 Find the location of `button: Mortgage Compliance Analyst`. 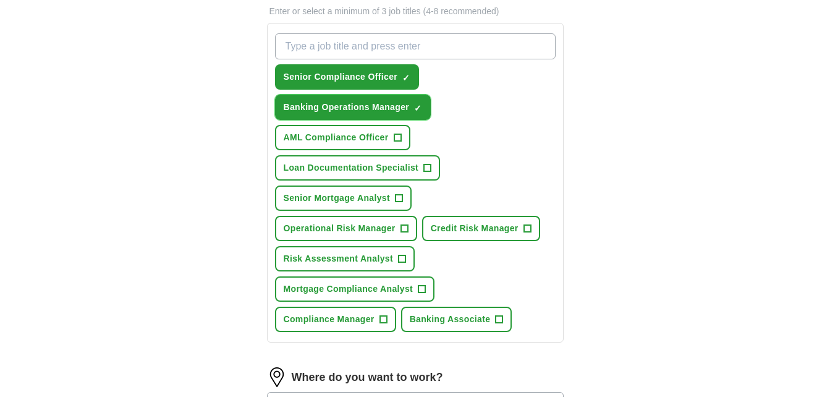

button: Mortgage Compliance Analyst is located at coordinates (355, 289).